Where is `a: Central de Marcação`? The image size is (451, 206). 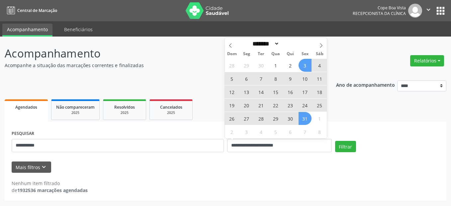
a: Central de Marcação is located at coordinates (31, 10).